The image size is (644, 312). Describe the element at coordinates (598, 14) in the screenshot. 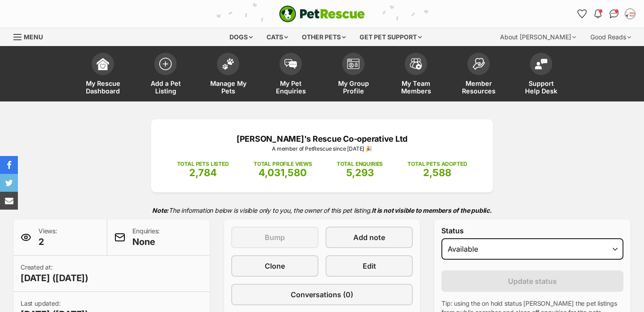

I see `button: Notifications` at that location.